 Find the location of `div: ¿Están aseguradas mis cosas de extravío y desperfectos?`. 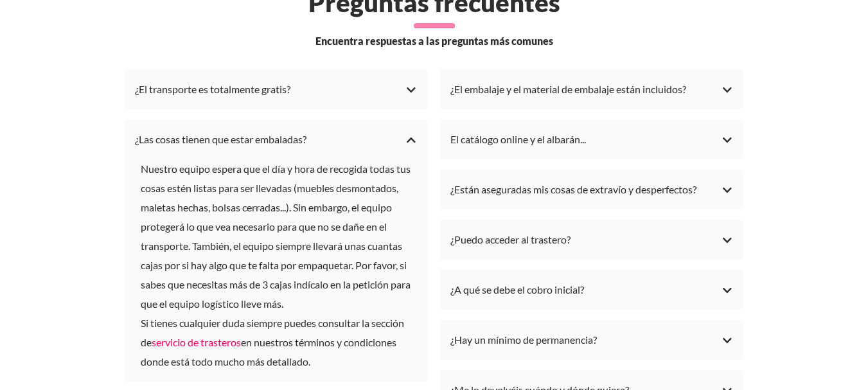

div: ¿Están aseguradas mis cosas de extravío y desperfectos? is located at coordinates (592, 190).